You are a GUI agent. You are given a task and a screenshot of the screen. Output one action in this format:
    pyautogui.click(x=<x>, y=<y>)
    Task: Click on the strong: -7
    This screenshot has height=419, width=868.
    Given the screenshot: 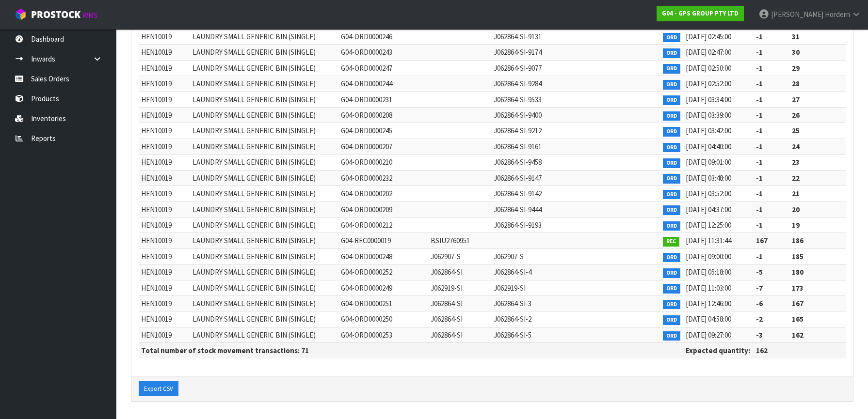 What is the action you would take?
    pyautogui.click(x=759, y=288)
    